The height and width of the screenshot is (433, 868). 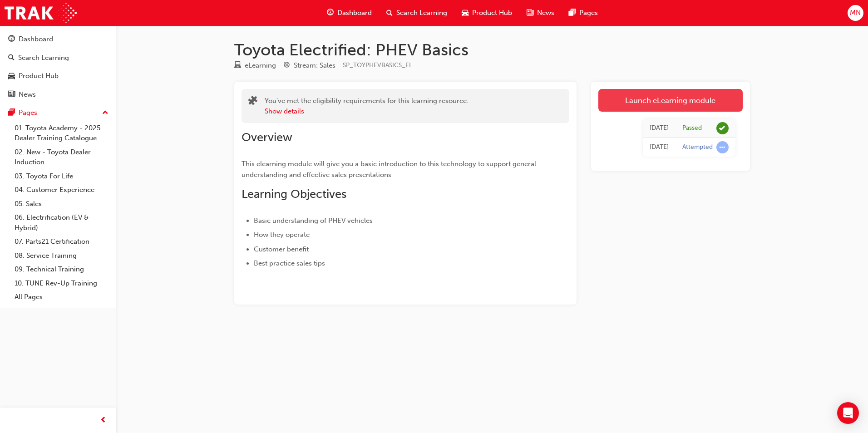 What do you see at coordinates (314, 65) in the screenshot?
I see `div: Stream: Sales` at bounding box center [314, 65].